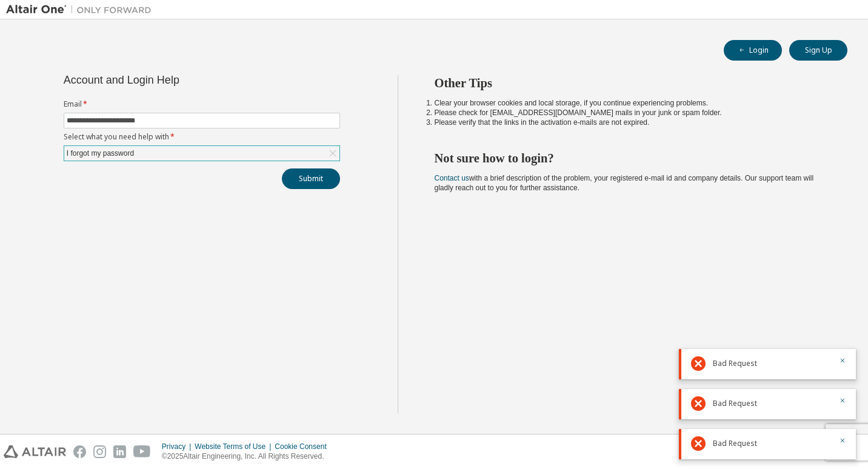 The height and width of the screenshot is (469, 868). What do you see at coordinates (631, 83) in the screenshot?
I see `h2: Other Tips` at bounding box center [631, 83].